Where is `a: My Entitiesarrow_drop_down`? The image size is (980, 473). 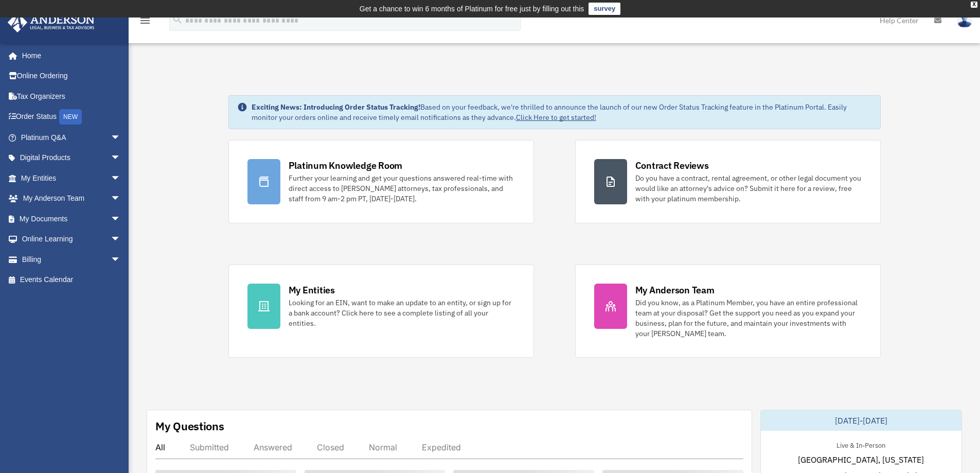 a: My Entitiesarrow_drop_down is located at coordinates (72, 179).